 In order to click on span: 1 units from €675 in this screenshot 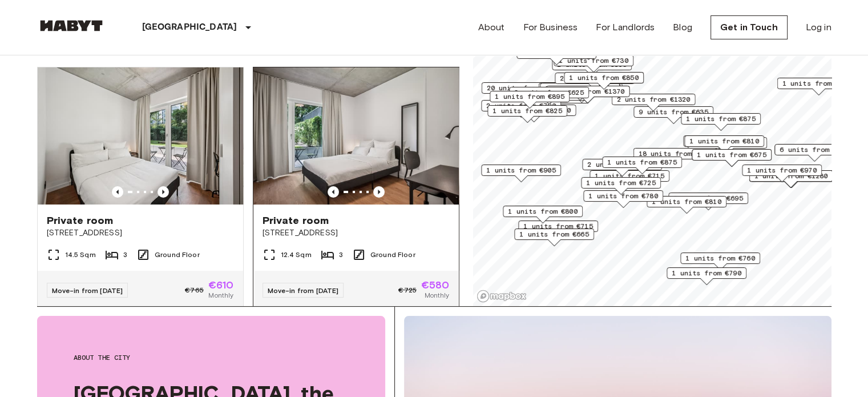, I will do `click(731, 155)`.